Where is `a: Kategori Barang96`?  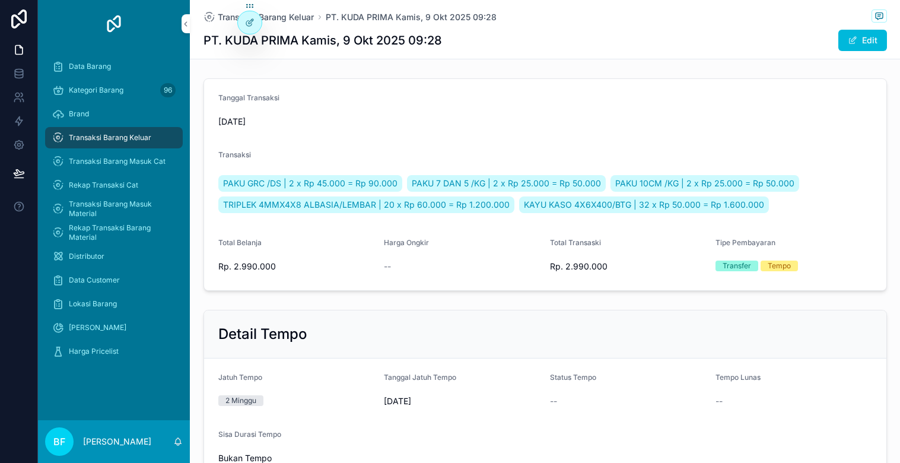
a: Kategori Barang96 is located at coordinates (114, 90).